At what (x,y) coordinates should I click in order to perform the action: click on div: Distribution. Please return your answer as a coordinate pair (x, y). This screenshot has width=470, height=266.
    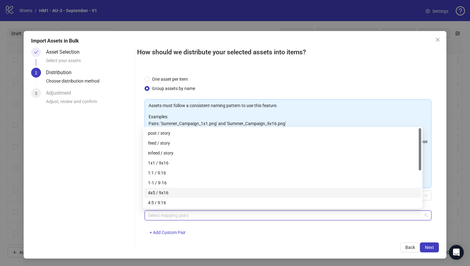
    Looking at the image, I should click on (61, 73).